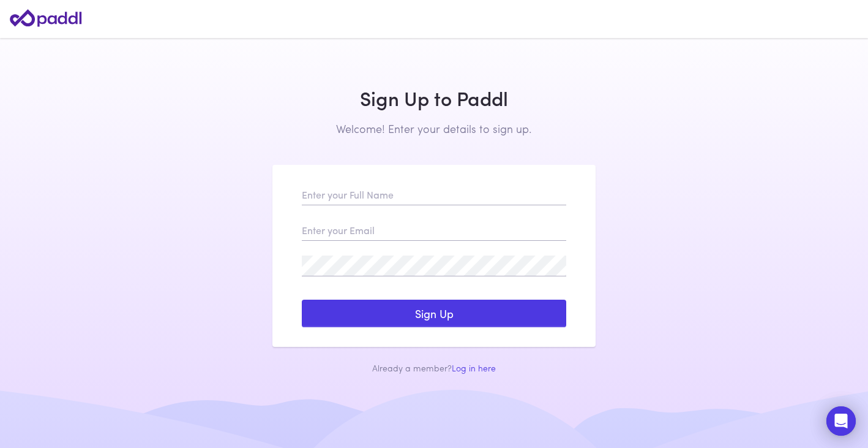  What do you see at coordinates (474, 367) in the screenshot?
I see `a: Log in here` at bounding box center [474, 367].